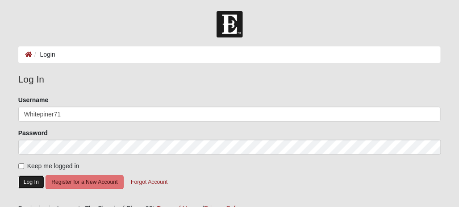 The width and height of the screenshot is (459, 207). Describe the element at coordinates (31, 182) in the screenshot. I see `button: Log In` at that location.